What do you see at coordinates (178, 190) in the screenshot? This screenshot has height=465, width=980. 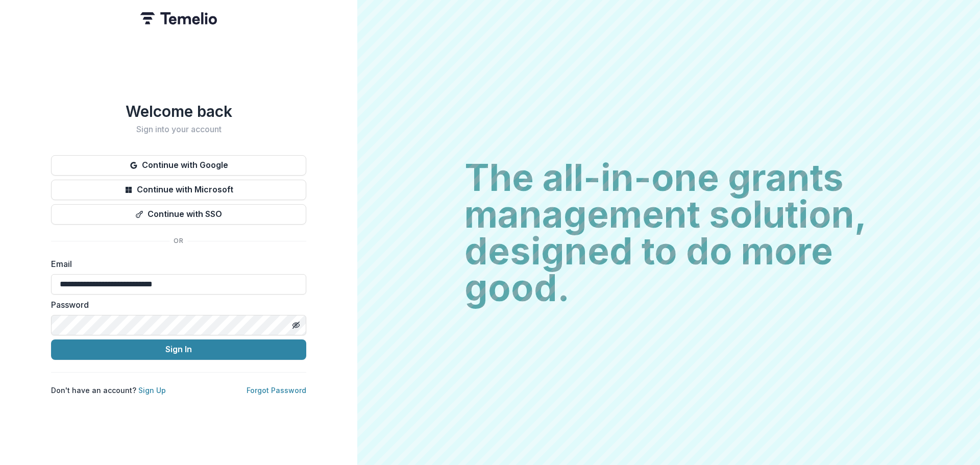 I see `button: Continue with Microsoft` at bounding box center [178, 190].